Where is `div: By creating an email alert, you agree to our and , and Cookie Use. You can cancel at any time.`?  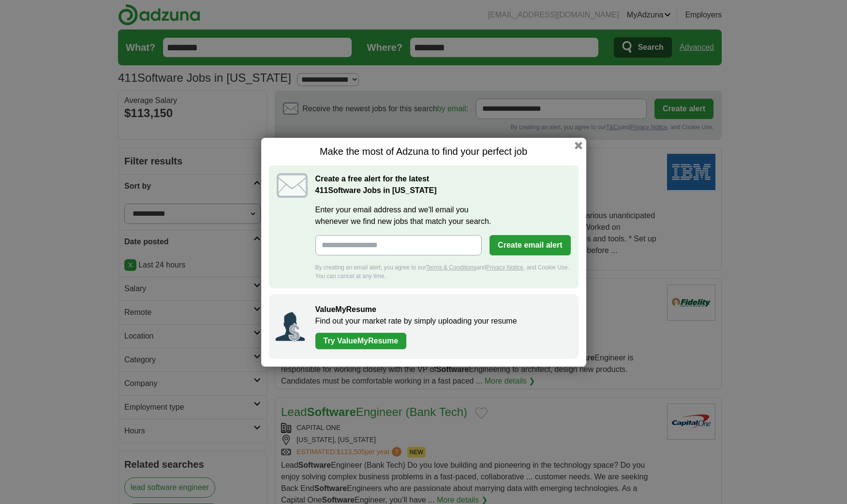
div: By creating an email alert, you agree to our and , and Cookie Use. You can cancel at any time. is located at coordinates (443, 272).